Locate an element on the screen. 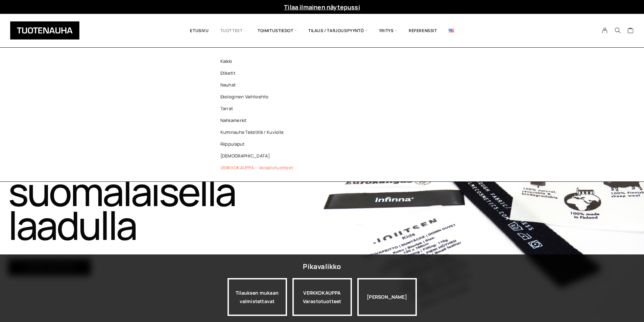 This screenshot has height=322, width=644. div: Pikavalikko is located at coordinates (322, 266).